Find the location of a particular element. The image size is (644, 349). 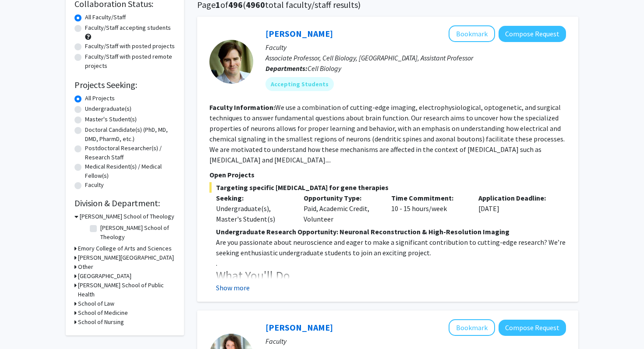

mat-chip: Accepting Students is located at coordinates (300, 84).